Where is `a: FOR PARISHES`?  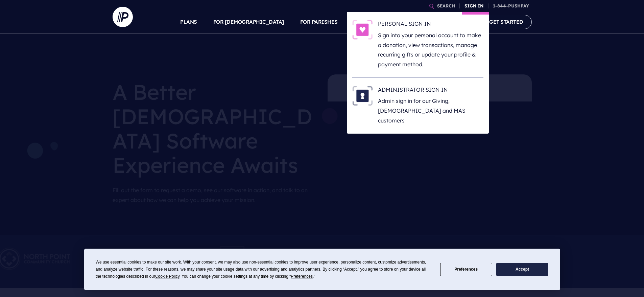
a: FOR PARISHES is located at coordinates (319, 22).